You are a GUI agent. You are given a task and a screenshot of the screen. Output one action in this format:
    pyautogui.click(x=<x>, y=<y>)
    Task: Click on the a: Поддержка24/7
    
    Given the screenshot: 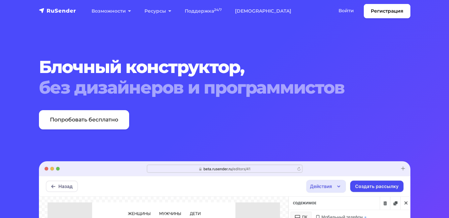 What is the action you would take?
    pyautogui.click(x=203, y=11)
    